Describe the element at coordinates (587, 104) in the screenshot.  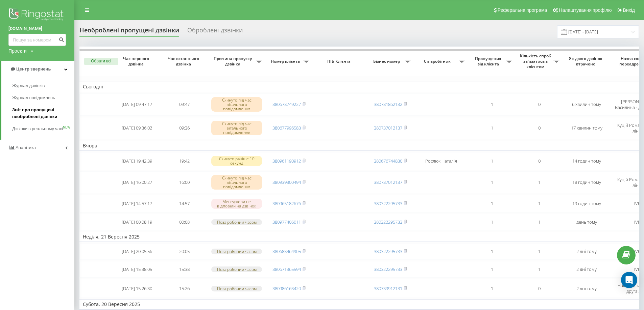
I see `td: 6 хвилин тому` at that location.